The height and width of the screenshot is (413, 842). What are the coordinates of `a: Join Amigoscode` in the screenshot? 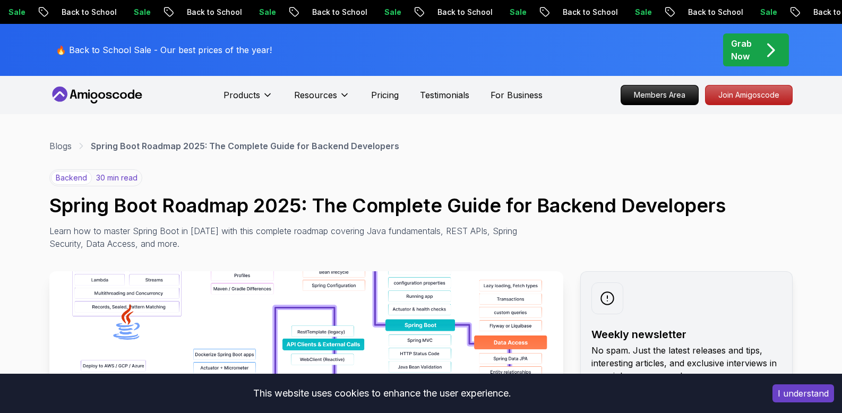 It's located at (749, 95).